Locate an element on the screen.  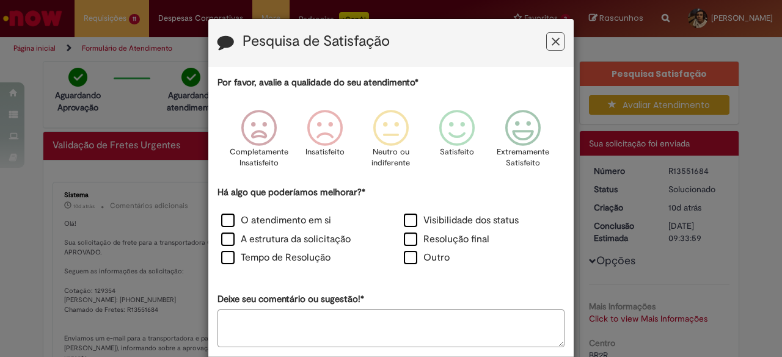
label: Deixe seu comentário ou sugestão!* is located at coordinates (291, 299).